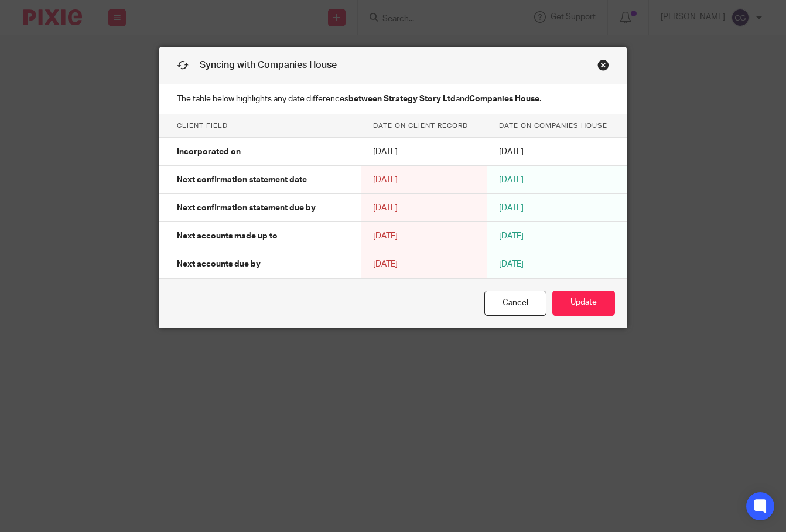  I want to click on strong: Companies House, so click(504, 99).